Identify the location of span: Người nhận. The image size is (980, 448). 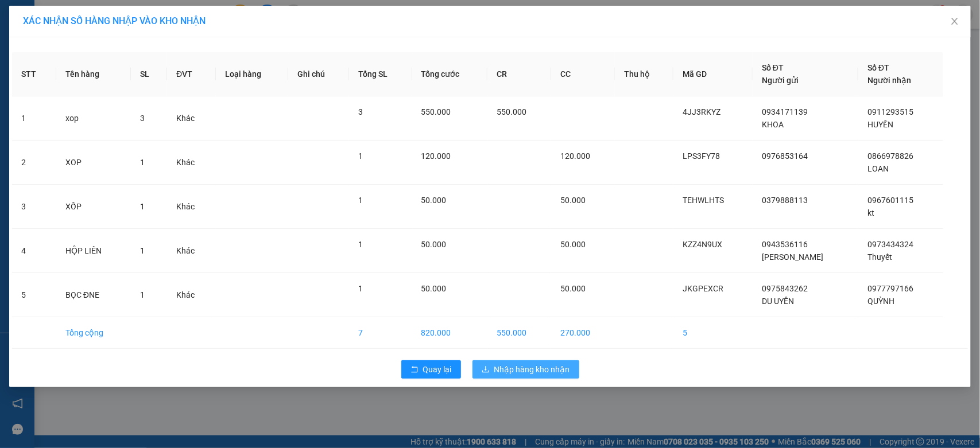
(890, 81).